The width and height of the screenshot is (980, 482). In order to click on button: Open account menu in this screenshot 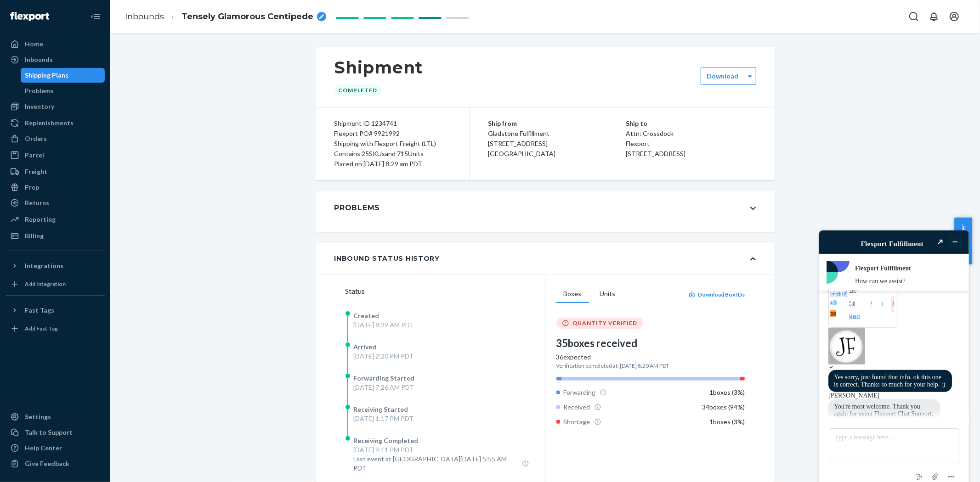, I will do `click(954, 17)`.